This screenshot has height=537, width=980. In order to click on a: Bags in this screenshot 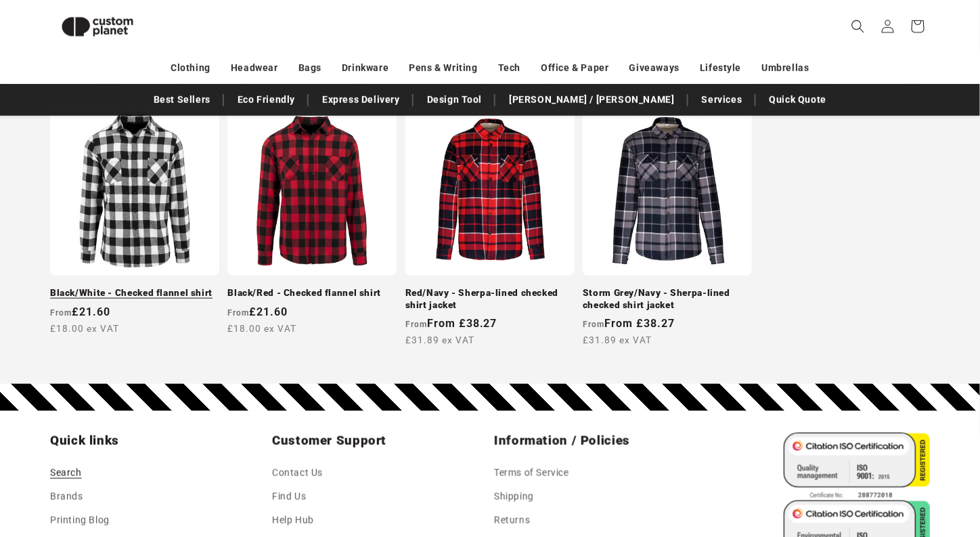, I will do `click(310, 68)`.